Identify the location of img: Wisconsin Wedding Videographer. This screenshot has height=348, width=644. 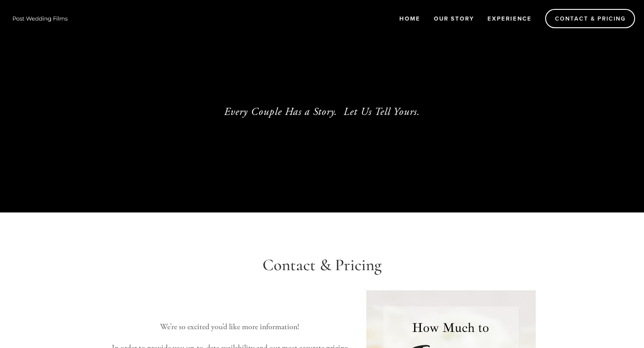
(40, 18).